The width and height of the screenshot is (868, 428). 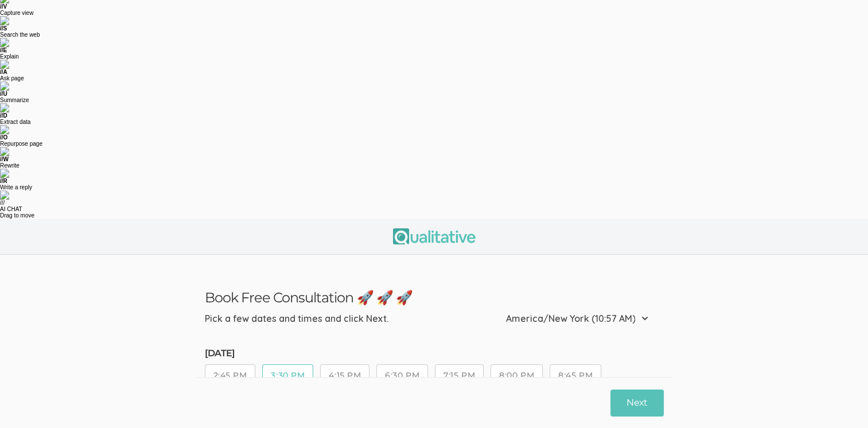 I want to click on button: 7:15 PM, so click(x=459, y=375).